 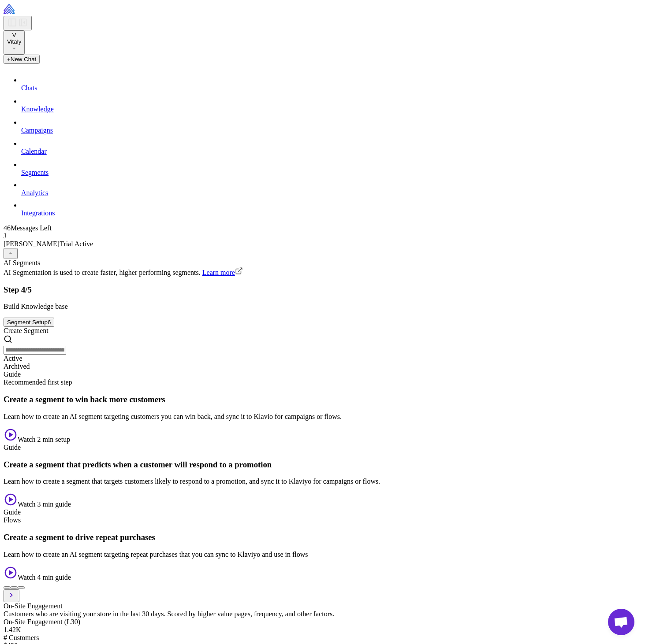 I want to click on a: Learn more, so click(x=223, y=272).